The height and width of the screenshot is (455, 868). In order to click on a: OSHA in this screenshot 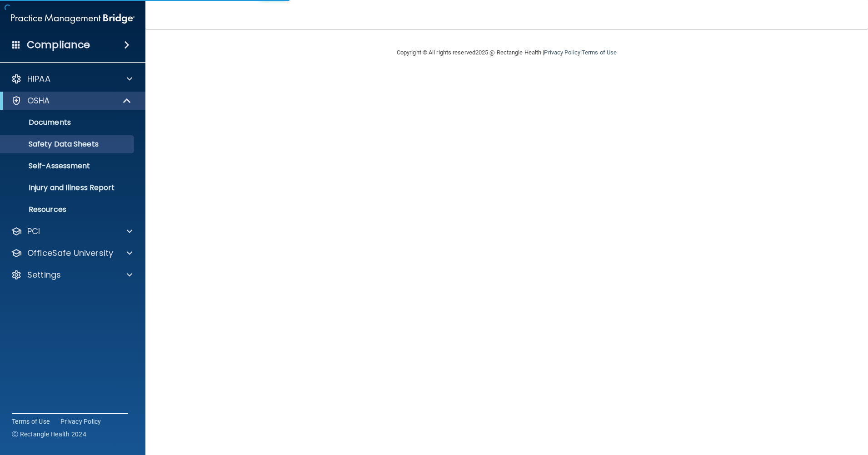, I will do `click(72, 101)`.